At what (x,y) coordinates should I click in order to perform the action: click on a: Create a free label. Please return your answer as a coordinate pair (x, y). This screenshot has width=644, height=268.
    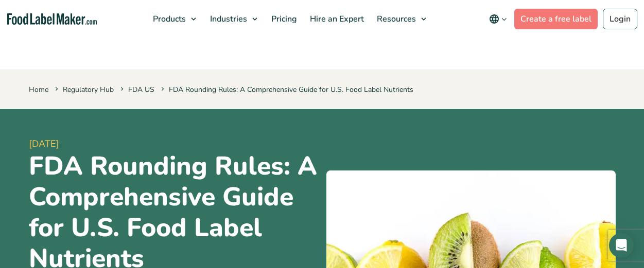
    Looking at the image, I should click on (556, 19).